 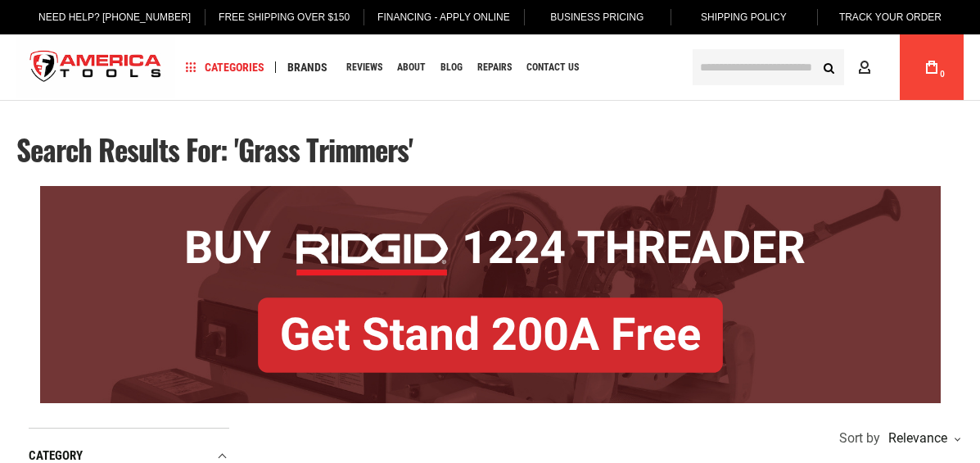 What do you see at coordinates (859, 438) in the screenshot?
I see `span: Sort by` at bounding box center [859, 438].